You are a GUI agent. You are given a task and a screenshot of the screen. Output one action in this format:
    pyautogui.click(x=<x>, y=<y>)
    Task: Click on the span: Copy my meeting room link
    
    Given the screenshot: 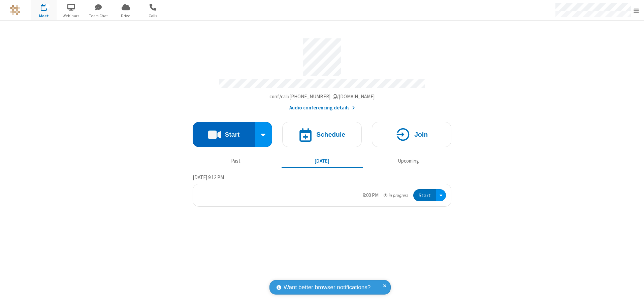 What is the action you would take?
    pyautogui.click(x=322, y=96)
    